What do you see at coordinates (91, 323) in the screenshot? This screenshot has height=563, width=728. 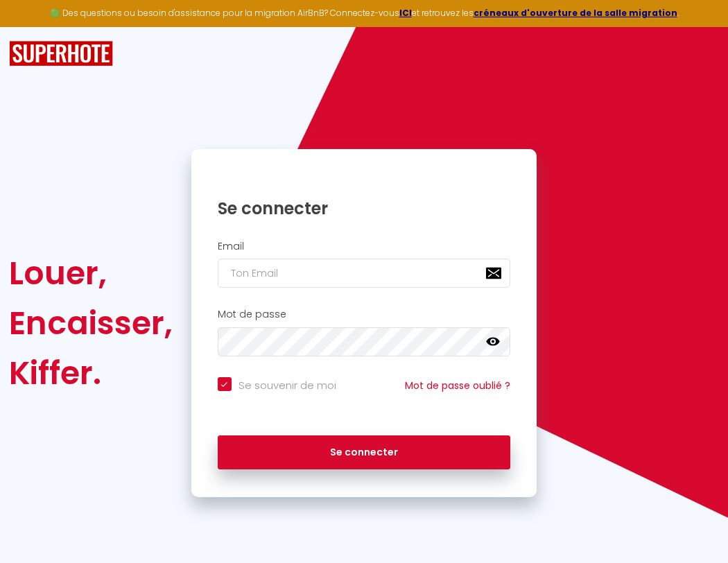 I see `div: Encaisser,` at bounding box center [91, 323].